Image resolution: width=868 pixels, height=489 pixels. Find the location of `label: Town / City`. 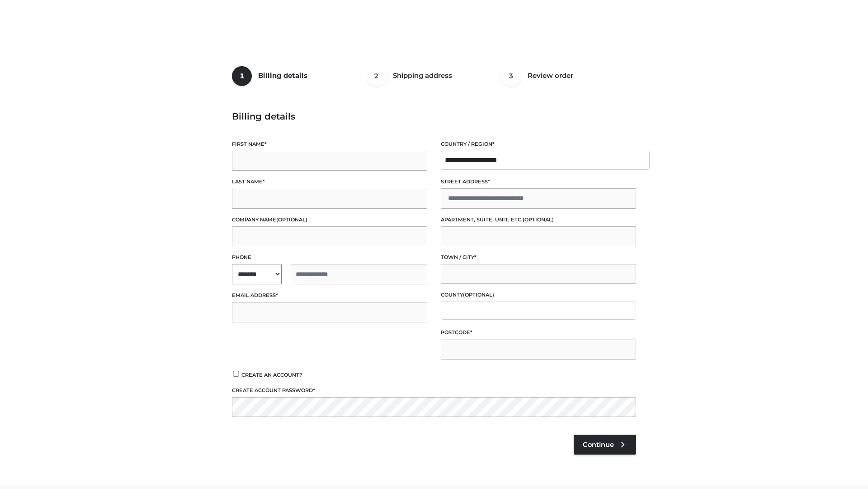

label: Town / City is located at coordinates (538, 257).